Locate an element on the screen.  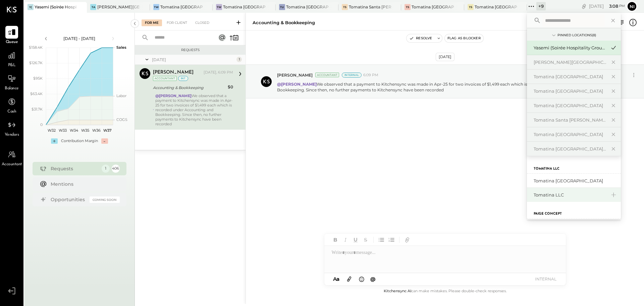
span: 6:09 PM is located at coordinates (371, 75).